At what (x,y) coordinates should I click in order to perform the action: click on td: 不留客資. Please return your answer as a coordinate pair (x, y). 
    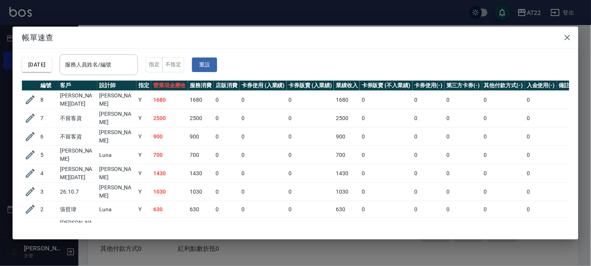
    Looking at the image, I should click on (78, 118).